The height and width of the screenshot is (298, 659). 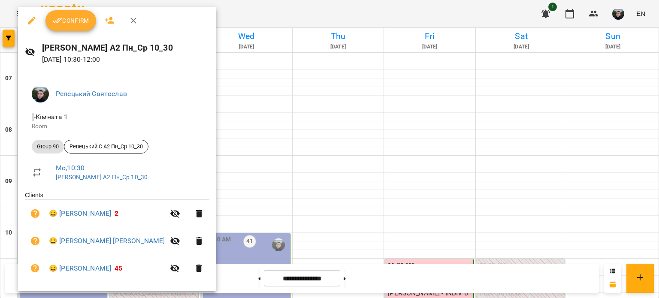 I want to click on span: 2, so click(x=116, y=213).